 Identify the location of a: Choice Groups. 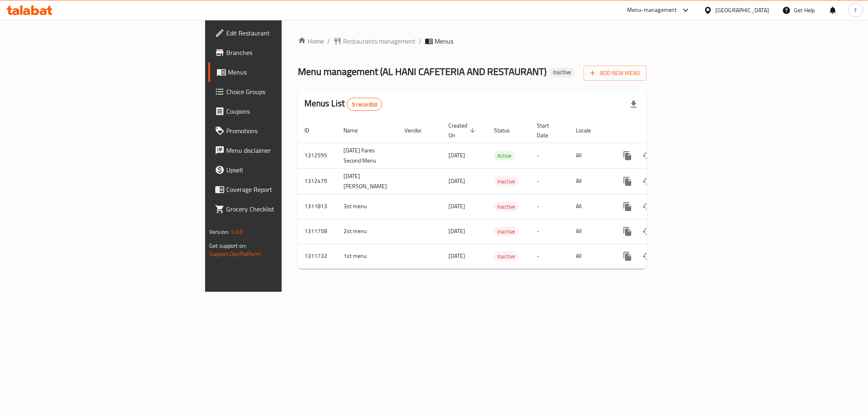
(279, 91).